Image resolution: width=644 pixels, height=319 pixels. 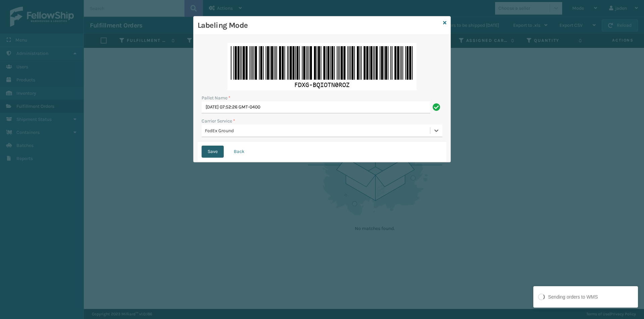 What do you see at coordinates (239, 151) in the screenshot?
I see `button: Back` at bounding box center [239, 151].